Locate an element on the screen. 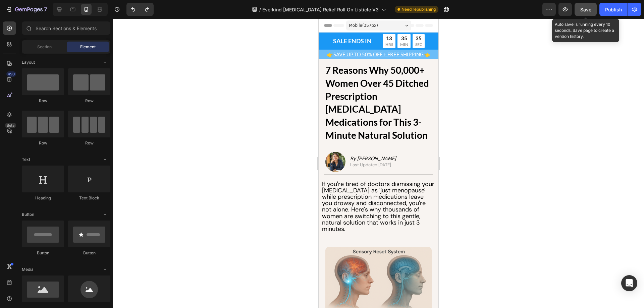  u: SAVE UP TO 50% OFF + FREE SHIPPING is located at coordinates (59, 36).